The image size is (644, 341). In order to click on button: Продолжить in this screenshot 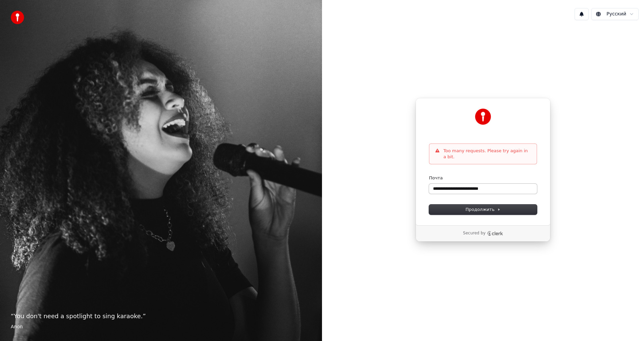, I will do `click(483, 210)`.